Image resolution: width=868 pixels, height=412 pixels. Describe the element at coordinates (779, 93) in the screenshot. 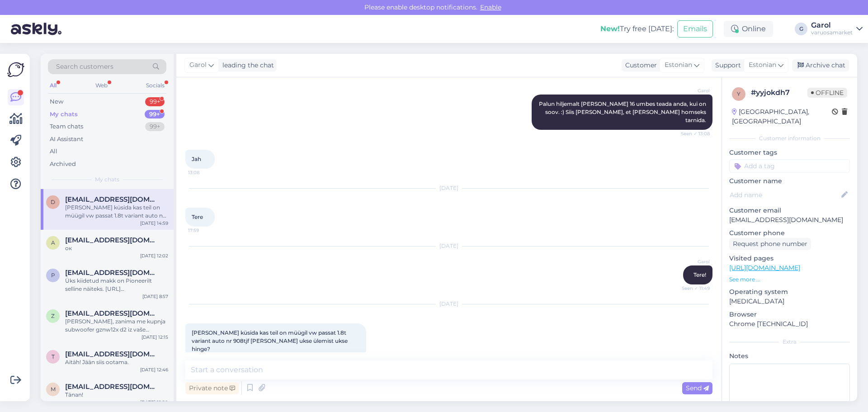

I see `div: # yyjokdh7` at that location.